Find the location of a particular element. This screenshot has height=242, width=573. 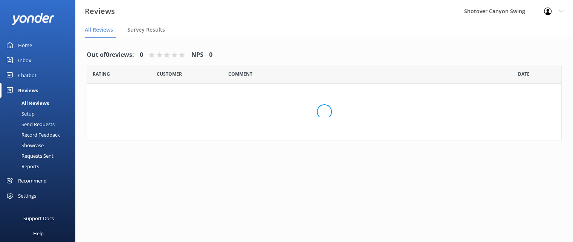

div: All Reviews is located at coordinates (27, 103).